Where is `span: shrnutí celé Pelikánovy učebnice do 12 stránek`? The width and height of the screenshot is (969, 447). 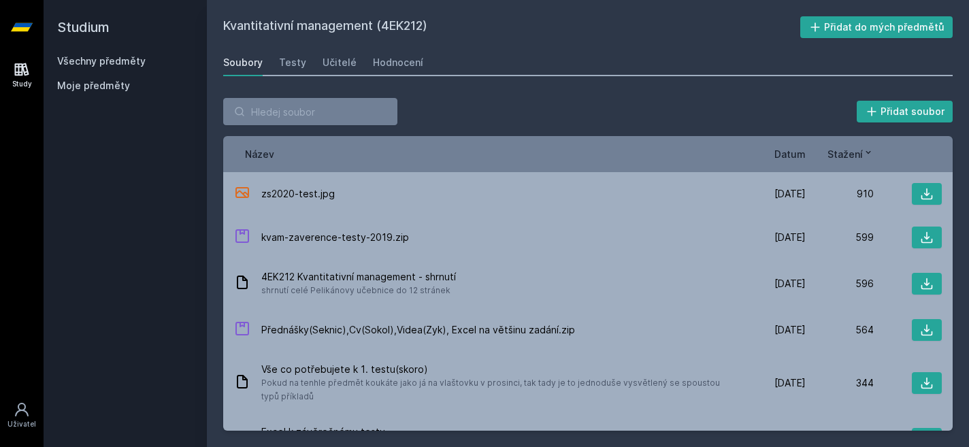
span: shrnutí celé Pelikánovy učebnice do 12 stránek is located at coordinates (359, 291).